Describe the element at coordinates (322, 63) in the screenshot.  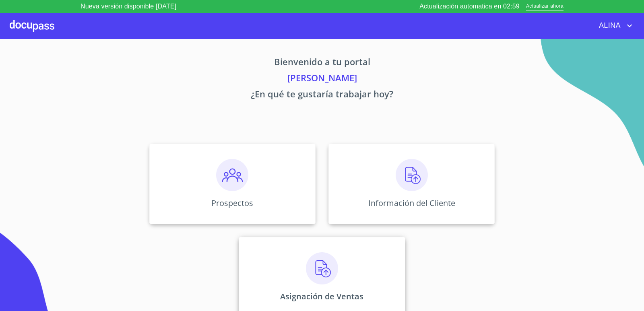
I see `p: Bienvenido a tu portal` at that location.